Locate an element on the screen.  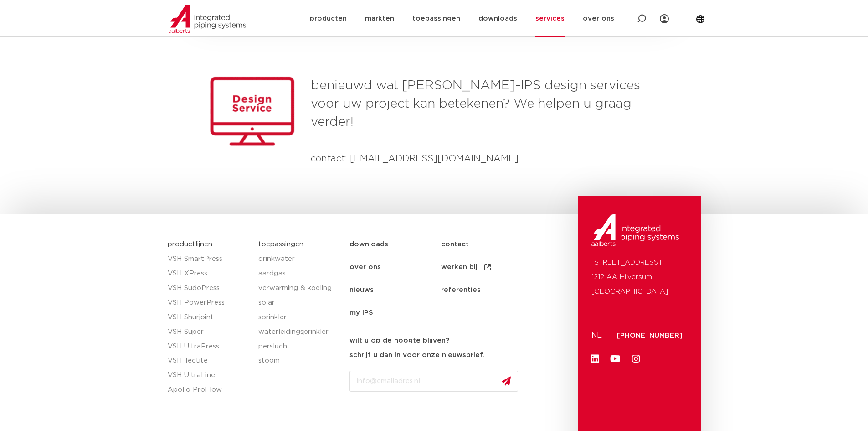
a: VSH XPress is located at coordinates (208, 273).